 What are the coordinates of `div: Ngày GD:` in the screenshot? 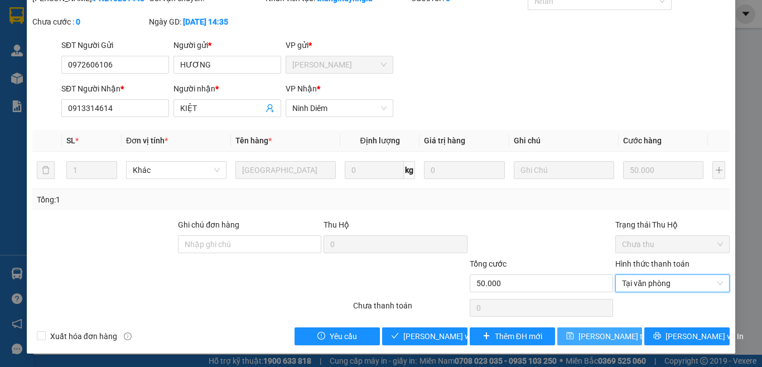 It's located at (206, 22).